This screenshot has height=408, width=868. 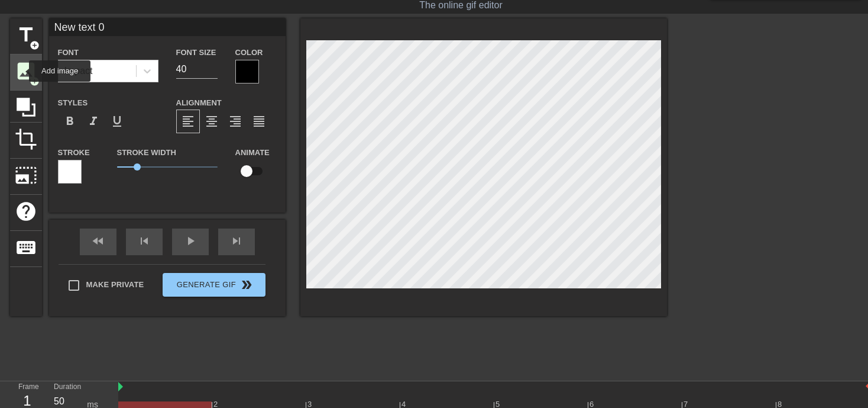 What do you see at coordinates (74, 153) in the screenshot?
I see `label: Stroke` at bounding box center [74, 153].